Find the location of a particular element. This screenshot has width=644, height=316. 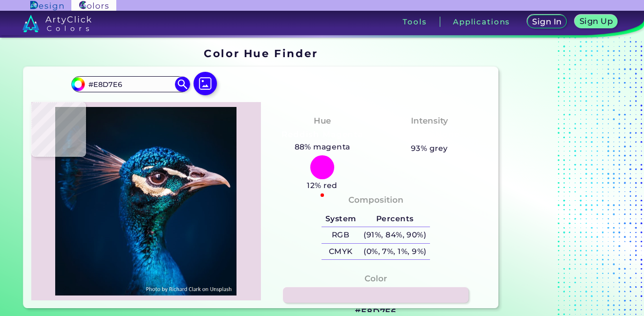

h4: Composition is located at coordinates (376, 200).